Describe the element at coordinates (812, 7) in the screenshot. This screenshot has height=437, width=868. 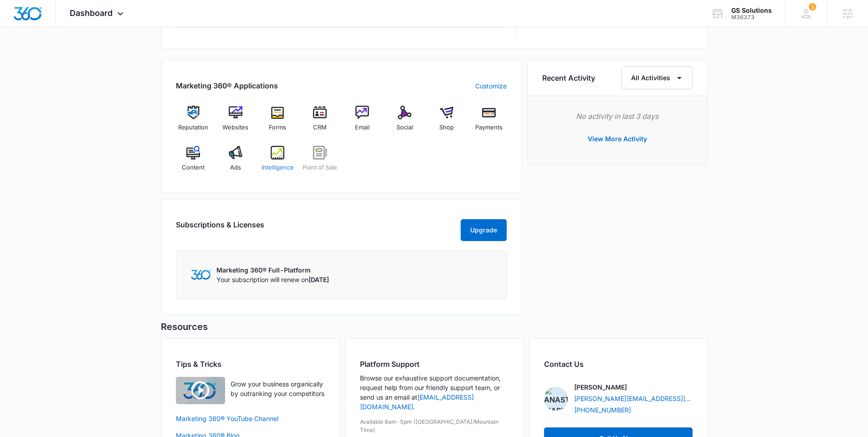
I see `div: notifications count` at that location.